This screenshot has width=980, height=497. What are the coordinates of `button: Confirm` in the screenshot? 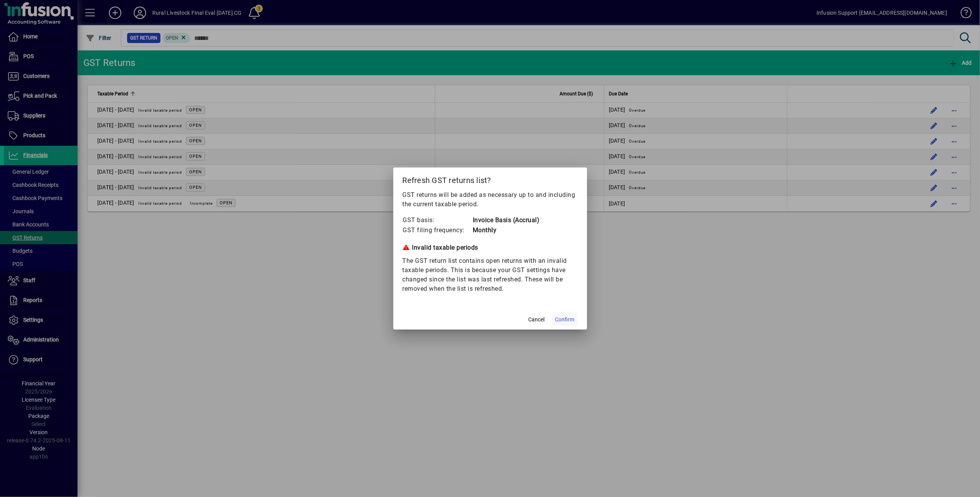 It's located at (565, 319).